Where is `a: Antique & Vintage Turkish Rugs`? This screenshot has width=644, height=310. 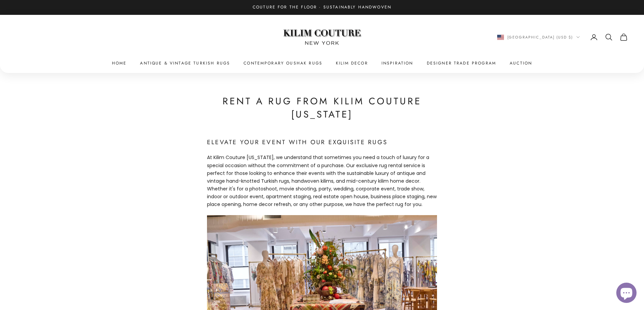 a: Antique & Vintage Turkish Rugs is located at coordinates (185, 63).